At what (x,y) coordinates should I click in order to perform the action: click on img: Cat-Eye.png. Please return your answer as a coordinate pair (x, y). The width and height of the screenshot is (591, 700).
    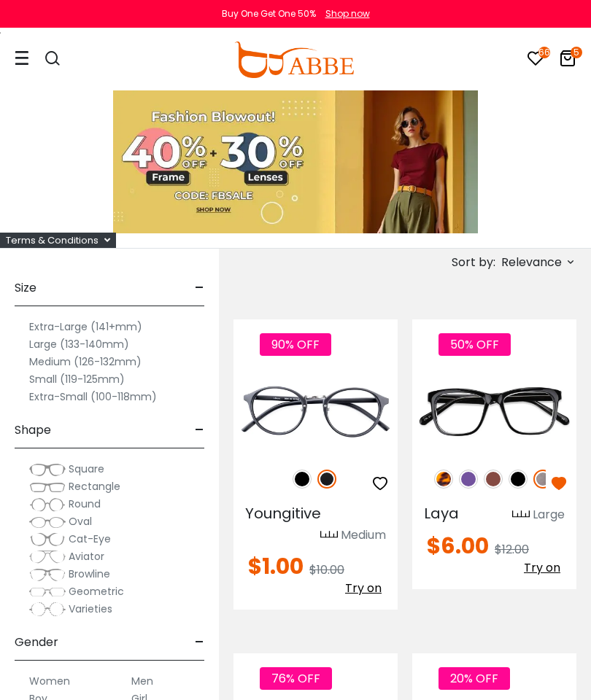
    Looking at the image, I should click on (47, 540).